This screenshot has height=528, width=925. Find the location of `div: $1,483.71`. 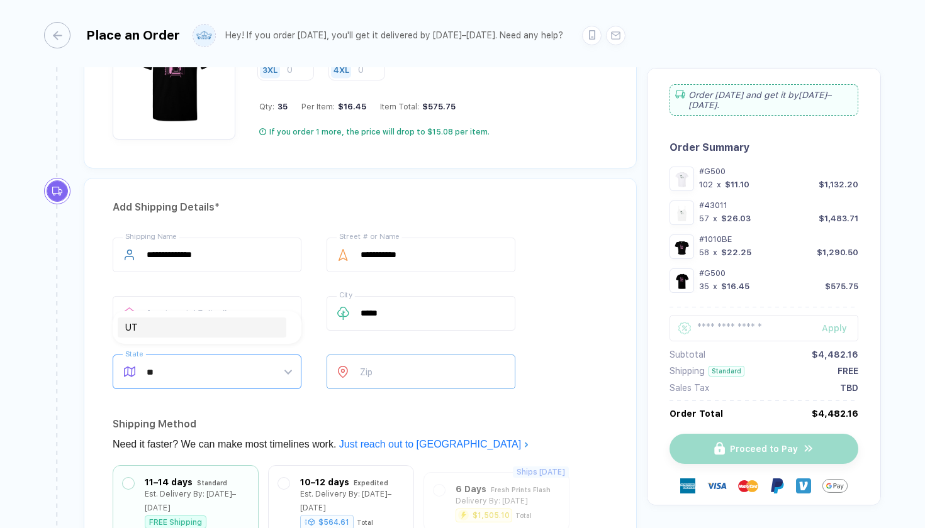

div: $1,483.71 is located at coordinates (838, 218).